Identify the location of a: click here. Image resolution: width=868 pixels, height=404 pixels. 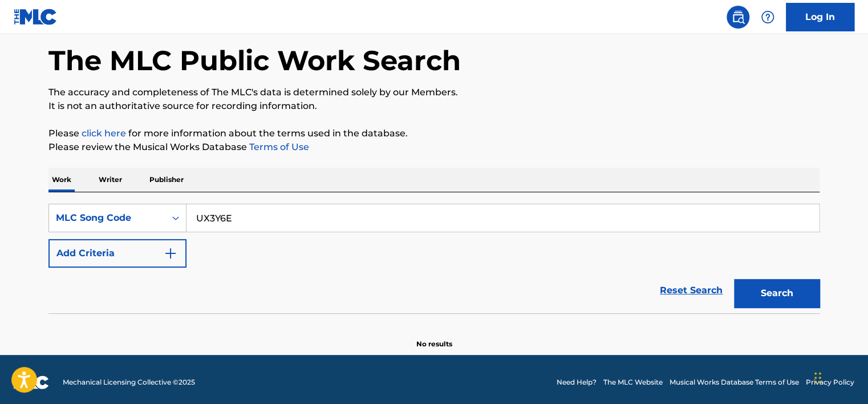
(104, 133).